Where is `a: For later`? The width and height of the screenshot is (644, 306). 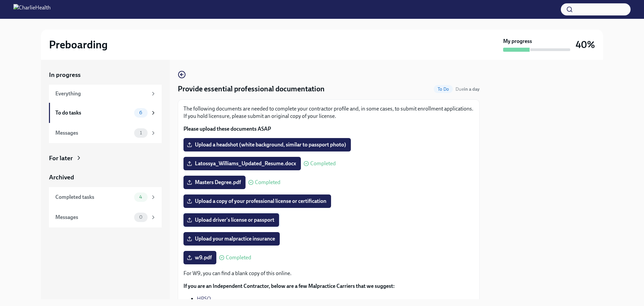
a: For later is located at coordinates (105, 159).